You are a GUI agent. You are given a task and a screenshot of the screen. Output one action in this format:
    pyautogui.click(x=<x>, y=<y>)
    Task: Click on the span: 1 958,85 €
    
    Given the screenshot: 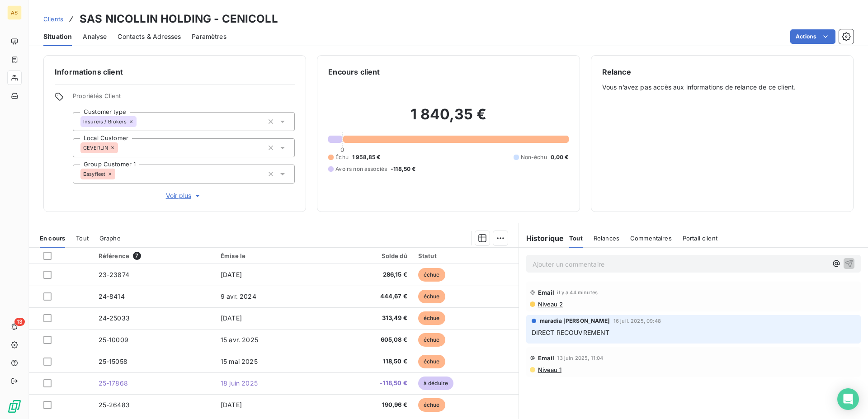 What is the action you would take?
    pyautogui.click(x=366, y=157)
    